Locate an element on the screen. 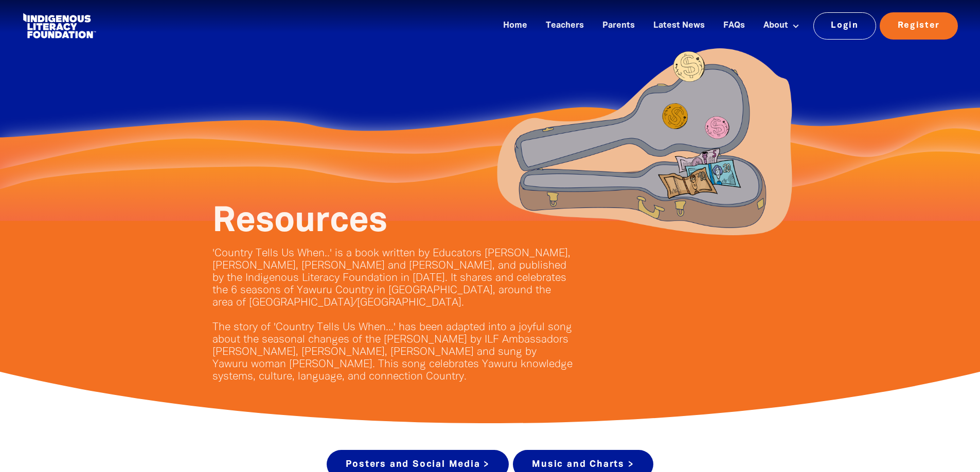  a: Home is located at coordinates (515, 26).